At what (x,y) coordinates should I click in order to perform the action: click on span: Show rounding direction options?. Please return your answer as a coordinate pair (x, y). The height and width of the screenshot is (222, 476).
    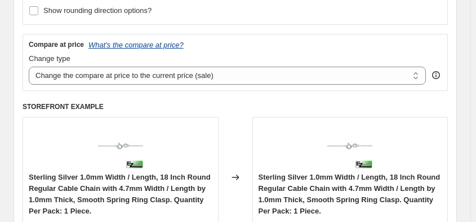
    Looking at the image, I should click on (98, 10).